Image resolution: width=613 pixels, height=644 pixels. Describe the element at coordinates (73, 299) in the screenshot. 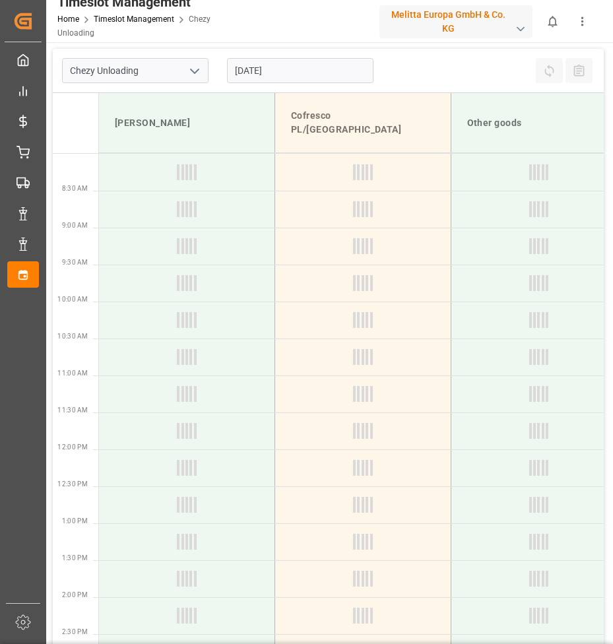

I see `span: 10:00 AM` at that location.